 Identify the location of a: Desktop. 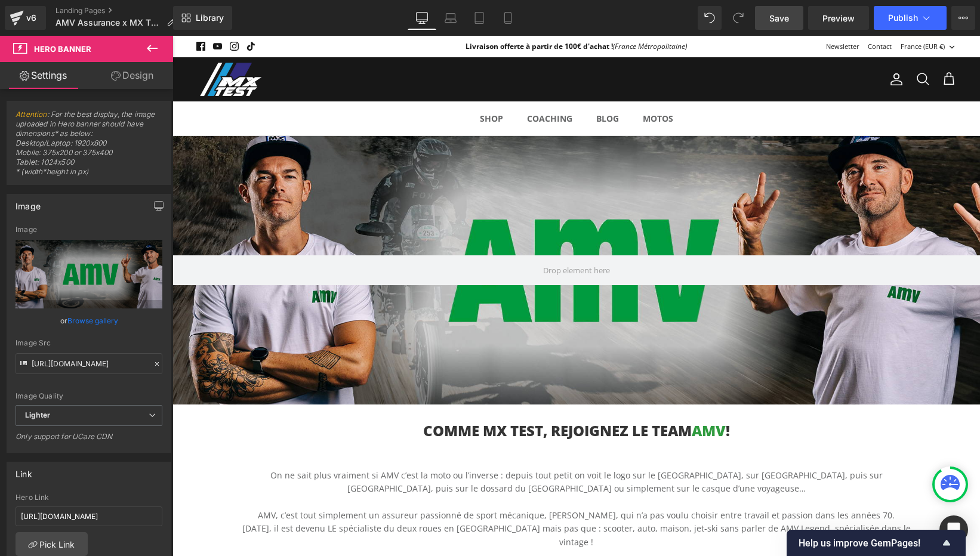
(422, 18).